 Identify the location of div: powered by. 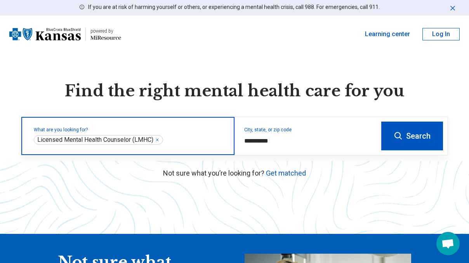
(106, 31).